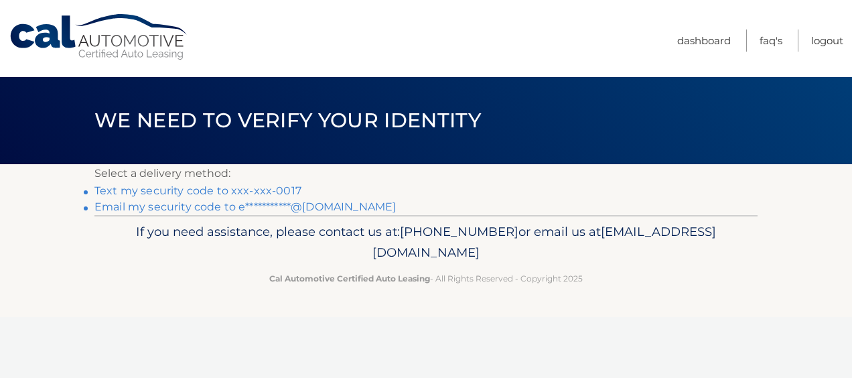 This screenshot has width=852, height=378. Describe the element at coordinates (198, 190) in the screenshot. I see `a: Text my security code to xxx-xxx-0017` at that location.